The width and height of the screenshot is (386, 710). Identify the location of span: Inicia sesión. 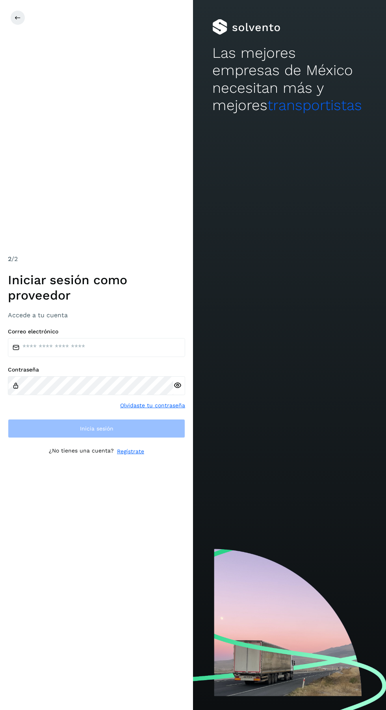
(96, 429).